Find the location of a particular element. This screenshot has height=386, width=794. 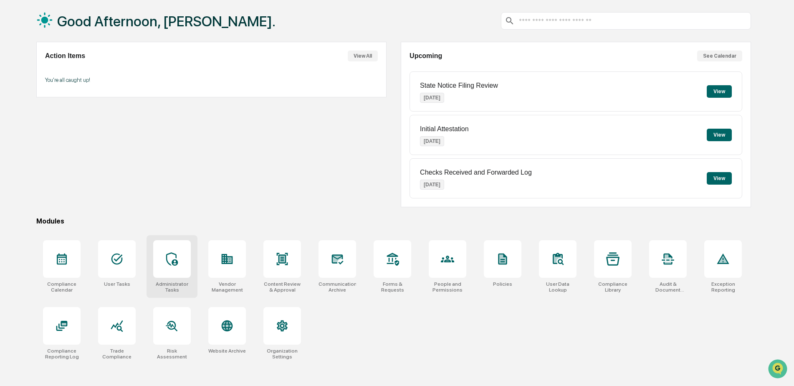

div: Communications Archive is located at coordinates (337, 287).